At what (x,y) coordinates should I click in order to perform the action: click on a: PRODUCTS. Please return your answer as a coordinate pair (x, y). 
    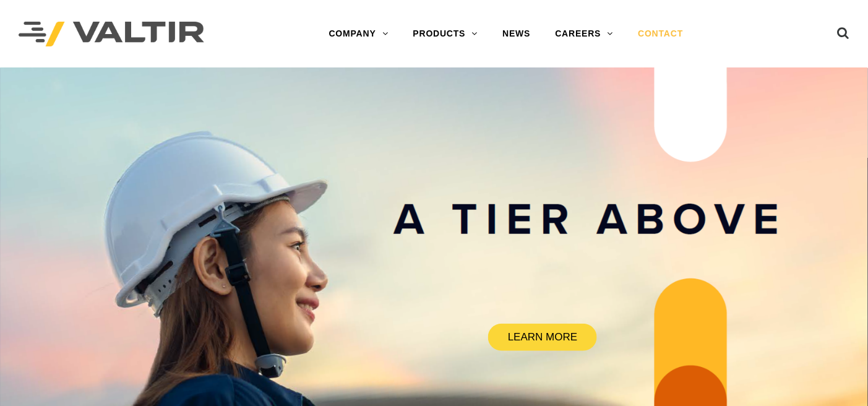
    Looking at the image, I should click on (445, 34).